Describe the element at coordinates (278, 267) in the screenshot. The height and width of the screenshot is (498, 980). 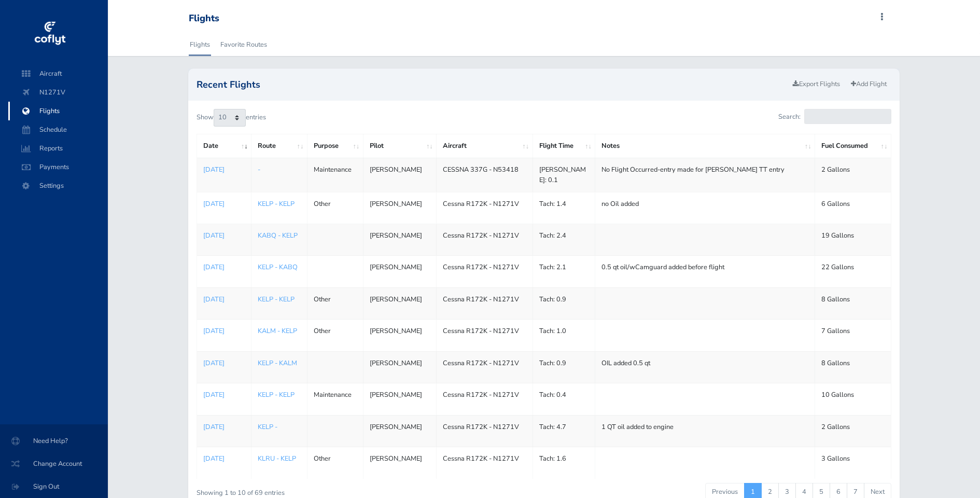
I see `a: KELP - KABQ` at that location.